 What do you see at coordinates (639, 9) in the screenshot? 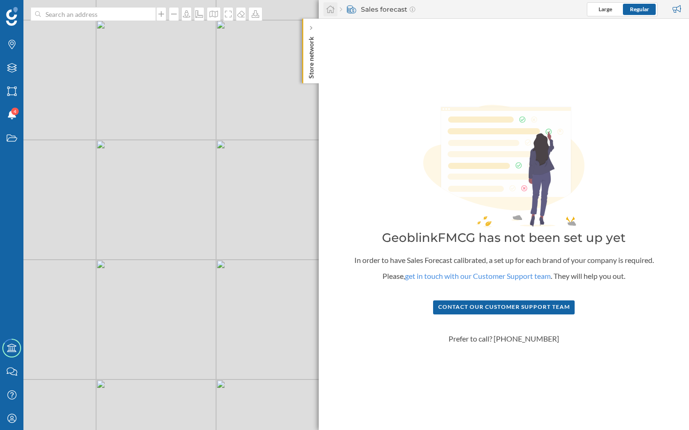
I see `span: Regular` at bounding box center [639, 9].